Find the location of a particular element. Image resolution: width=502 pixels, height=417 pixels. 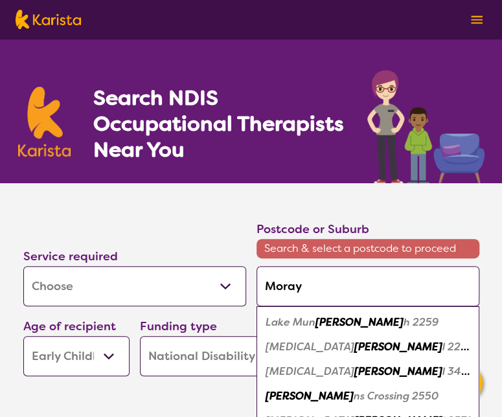

img: menu is located at coordinates (477, 19).